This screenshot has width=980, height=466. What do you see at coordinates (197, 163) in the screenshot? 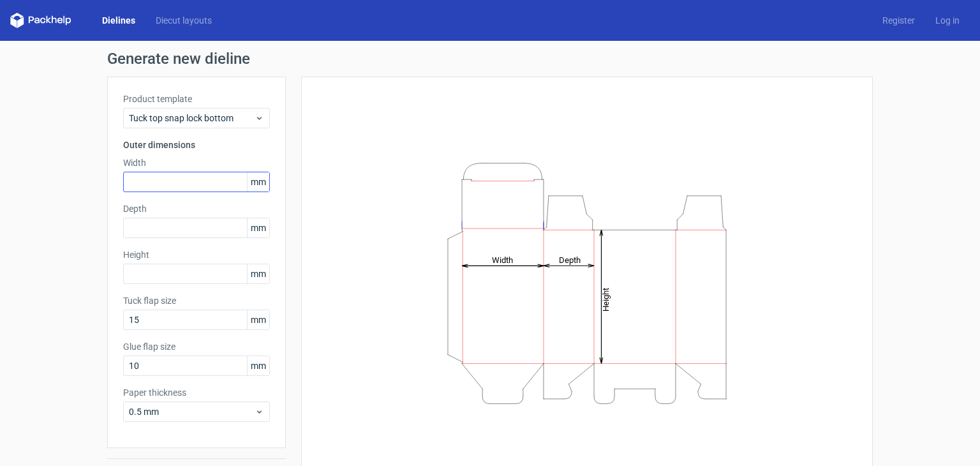
I see `label: Width` at bounding box center [197, 163].